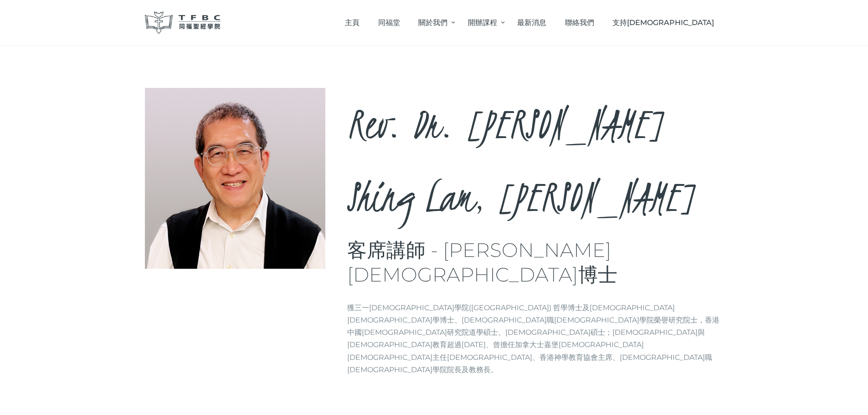 The width and height of the screenshot is (868, 415). What do you see at coordinates (433, 22) in the screenshot?
I see `span: 關於我們` at bounding box center [433, 22].